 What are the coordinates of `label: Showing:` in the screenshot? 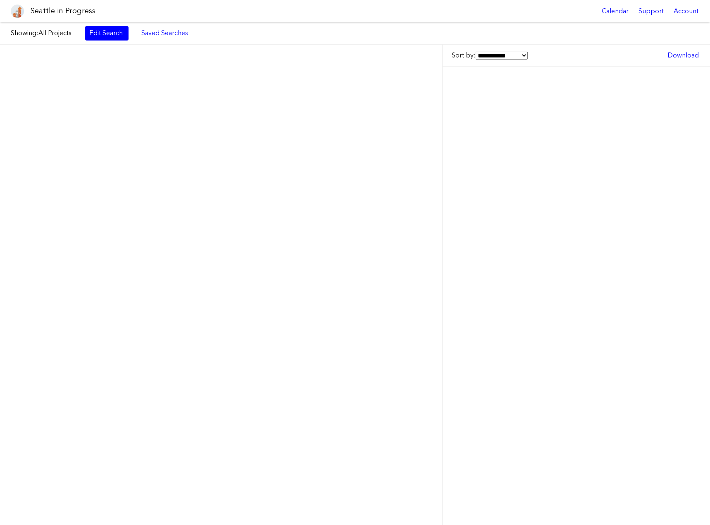 It's located at (44, 33).